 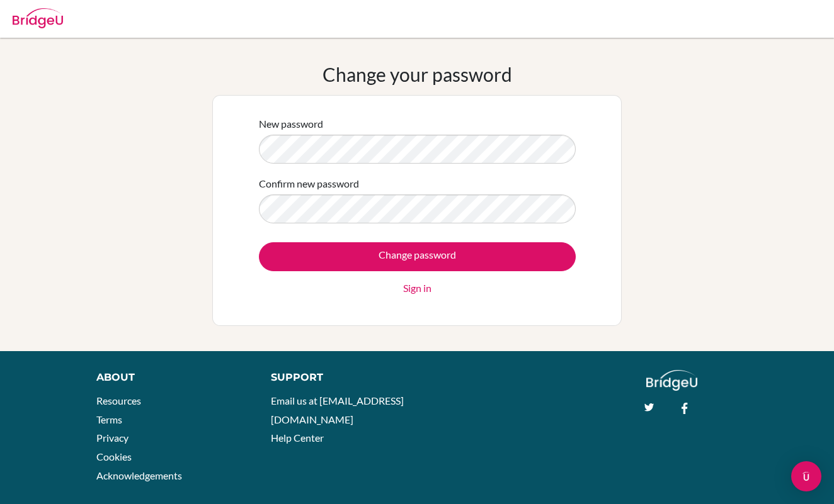 What do you see at coordinates (114, 456) in the screenshot?
I see `a: Cookies` at bounding box center [114, 456].